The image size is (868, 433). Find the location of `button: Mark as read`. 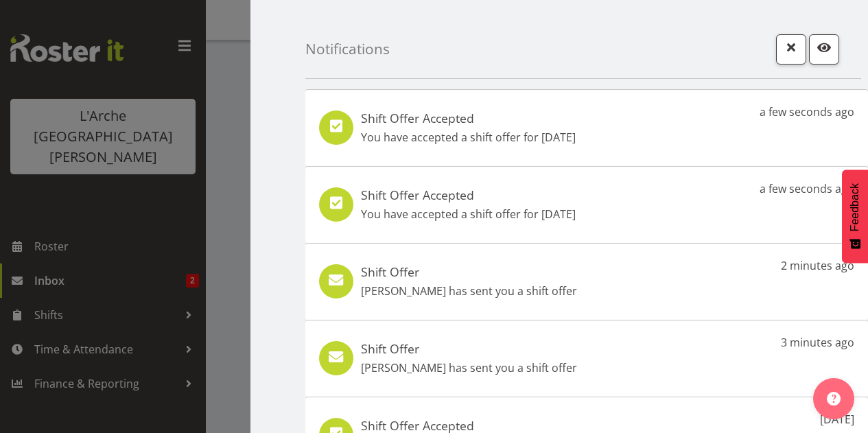

button: Mark as read is located at coordinates (824, 50).